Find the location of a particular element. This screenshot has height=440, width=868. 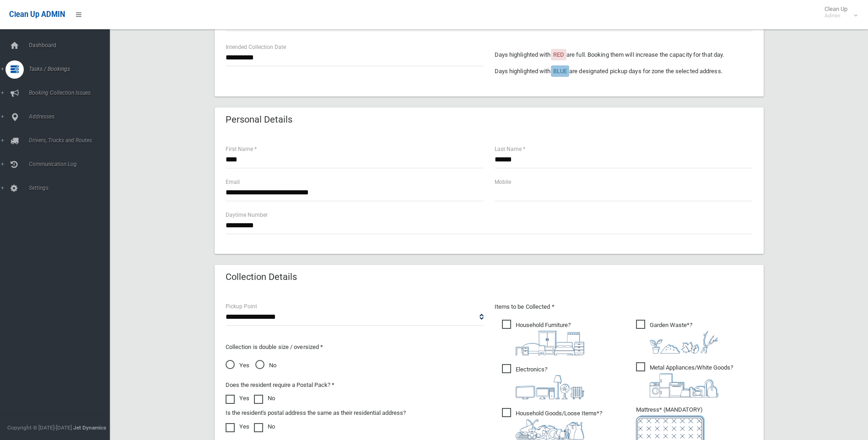

span: Booking Collection Issues is located at coordinates (71, 93).